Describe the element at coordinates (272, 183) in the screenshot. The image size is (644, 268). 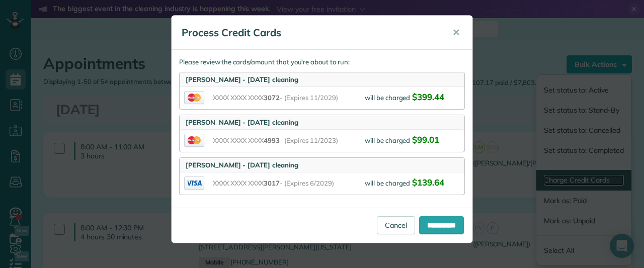
I see `span: 3017` at that location.